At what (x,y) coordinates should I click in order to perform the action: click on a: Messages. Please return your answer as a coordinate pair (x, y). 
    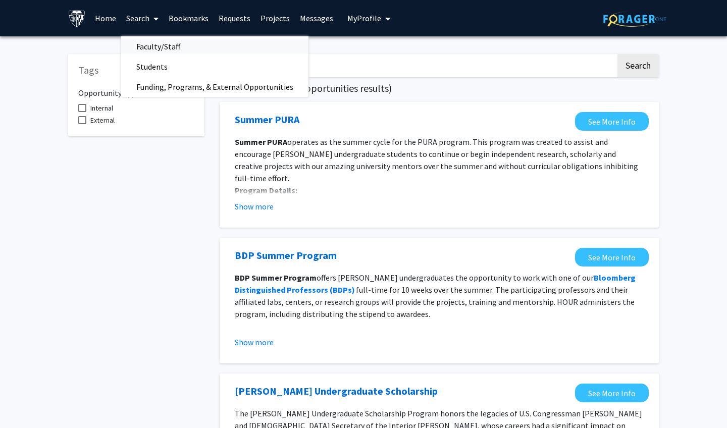
    Looking at the image, I should click on (317, 18).